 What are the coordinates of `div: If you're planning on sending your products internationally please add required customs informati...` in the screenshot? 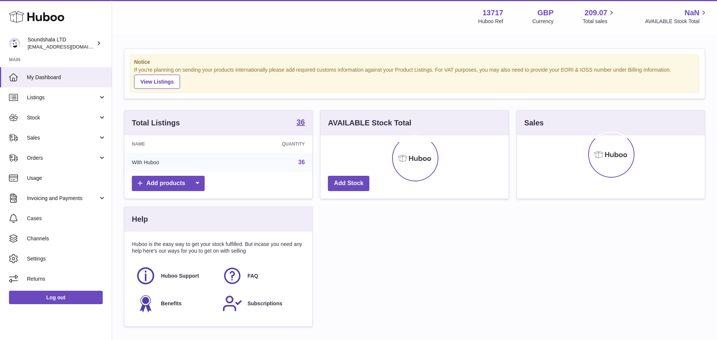 It's located at (415, 78).